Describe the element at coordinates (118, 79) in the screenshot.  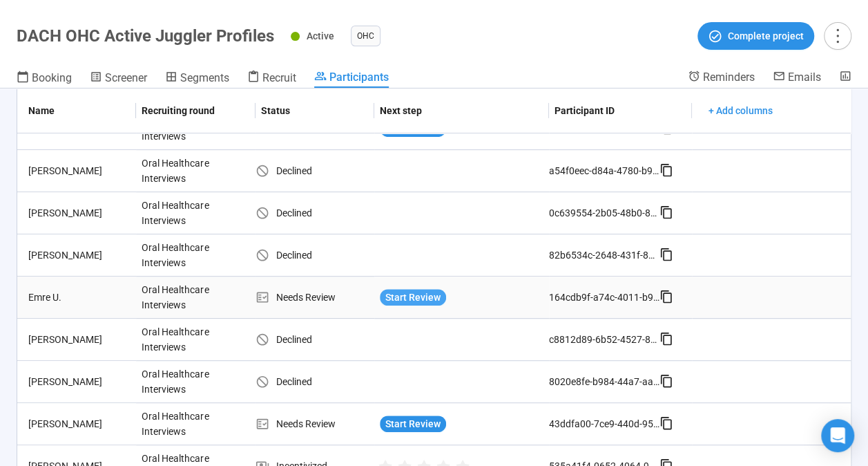
I see `a: Screener` at that location.